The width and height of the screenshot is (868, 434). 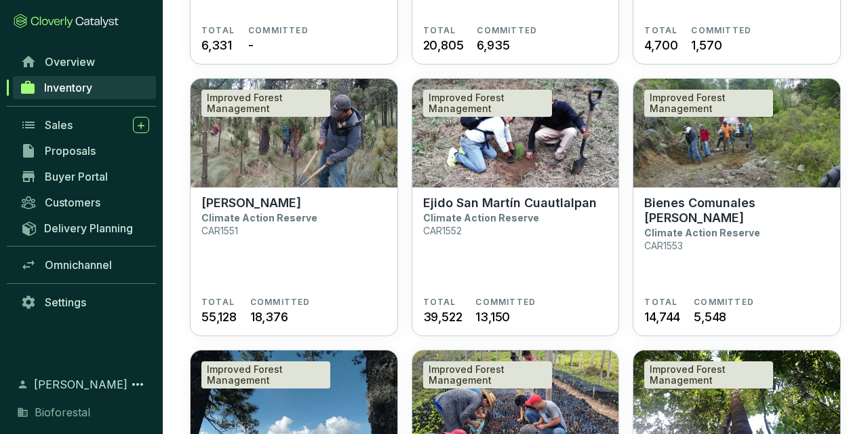 What do you see at coordinates (443, 316) in the screenshot?
I see `span: 39,522` at bounding box center [443, 316].